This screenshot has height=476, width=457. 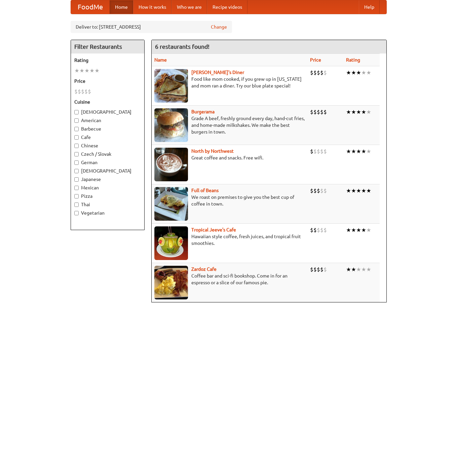 I want to click on a: Change, so click(x=219, y=27).